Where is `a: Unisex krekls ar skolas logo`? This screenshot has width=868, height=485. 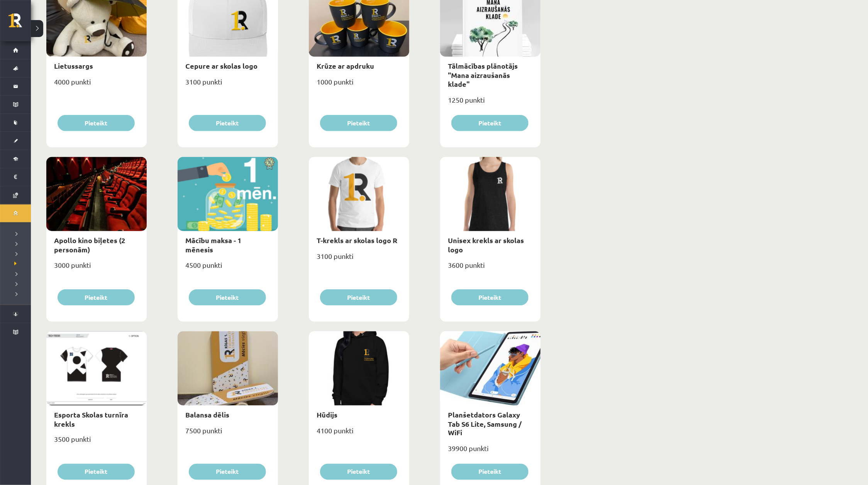 a: Unisex krekls ar skolas logo is located at coordinates (486, 244).